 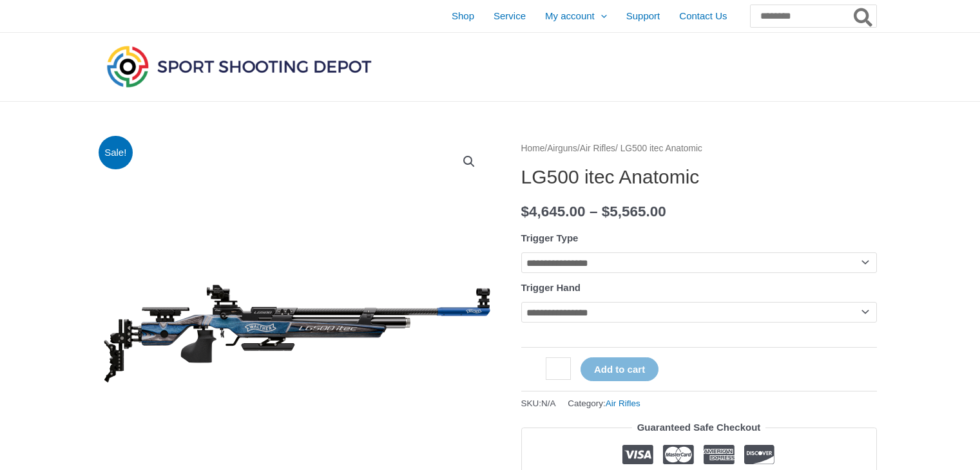 What do you see at coordinates (863, 16) in the screenshot?
I see `button: Search` at bounding box center [863, 16].